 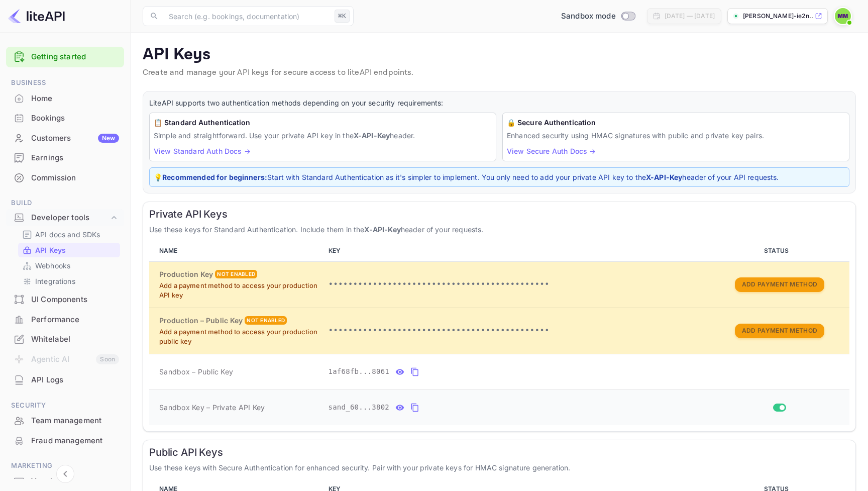 What do you see at coordinates (69, 234) in the screenshot?
I see `div: API docs and SDKs` at bounding box center [69, 234].